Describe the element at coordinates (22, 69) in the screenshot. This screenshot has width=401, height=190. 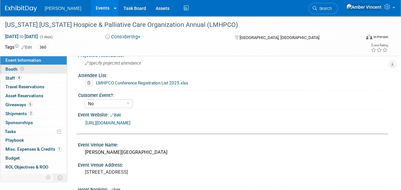
I see `span: Booth not reserved yet` at that location.